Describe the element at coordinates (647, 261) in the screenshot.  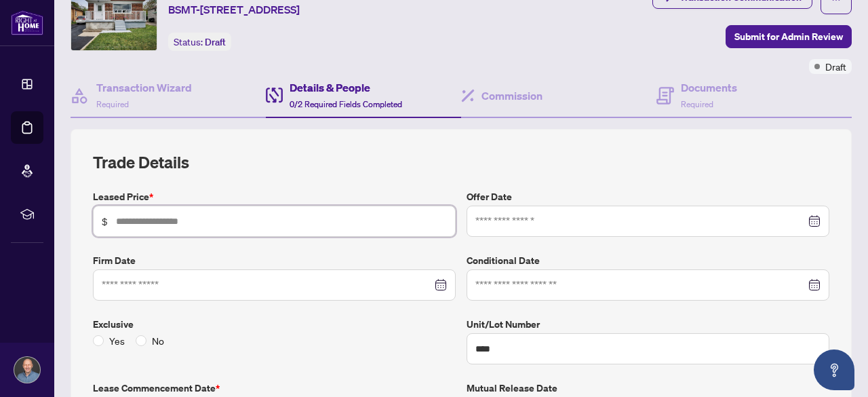
I see `label: Conditional Date` at that location.